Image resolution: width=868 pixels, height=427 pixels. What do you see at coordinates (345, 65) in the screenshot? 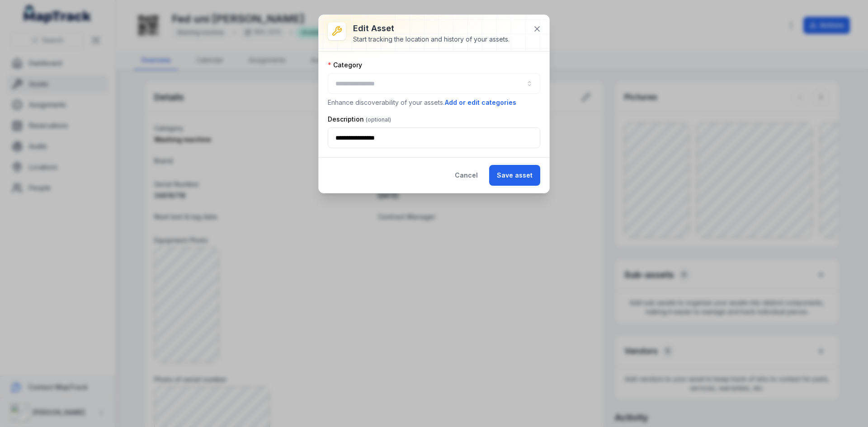
I see `label: Category` at bounding box center [345, 65].